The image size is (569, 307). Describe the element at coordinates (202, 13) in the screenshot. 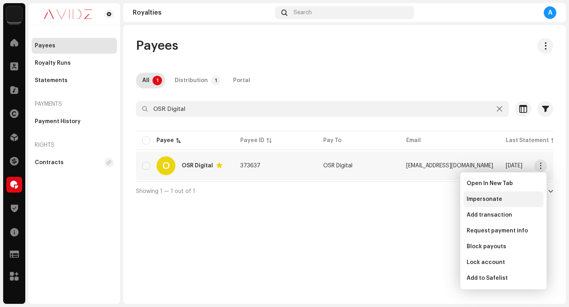

I see `div: Royalties` at that location.